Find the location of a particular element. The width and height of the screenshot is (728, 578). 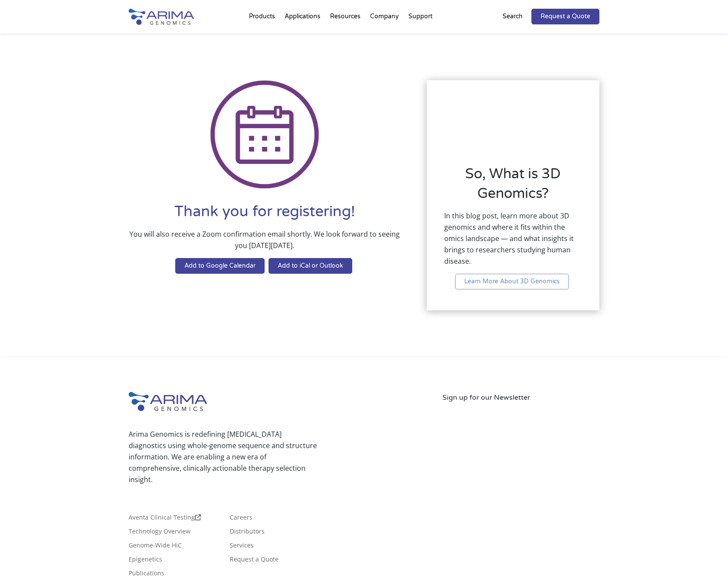

a: Add to iCal or Outlook is located at coordinates (310, 266).